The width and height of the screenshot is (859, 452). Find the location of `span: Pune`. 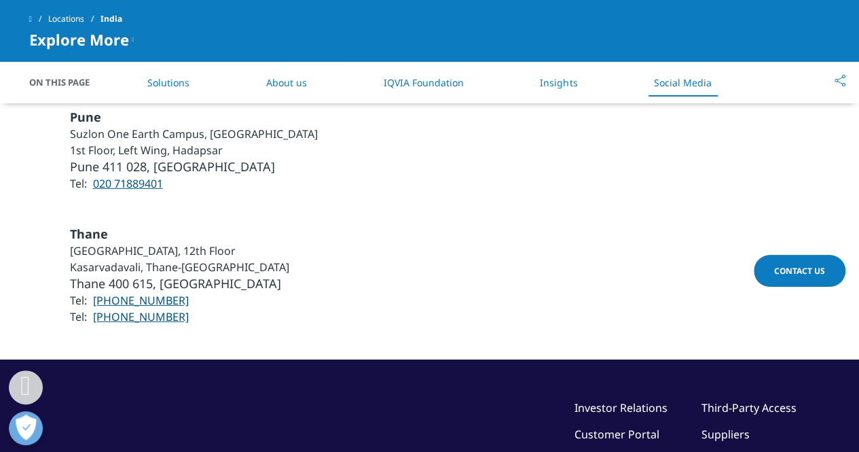

span: Pune is located at coordinates (86, 117).